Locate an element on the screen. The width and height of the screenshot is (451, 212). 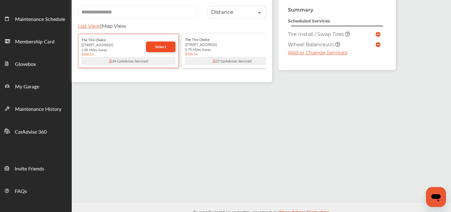
strong: Summary is located at coordinates (300, 10).